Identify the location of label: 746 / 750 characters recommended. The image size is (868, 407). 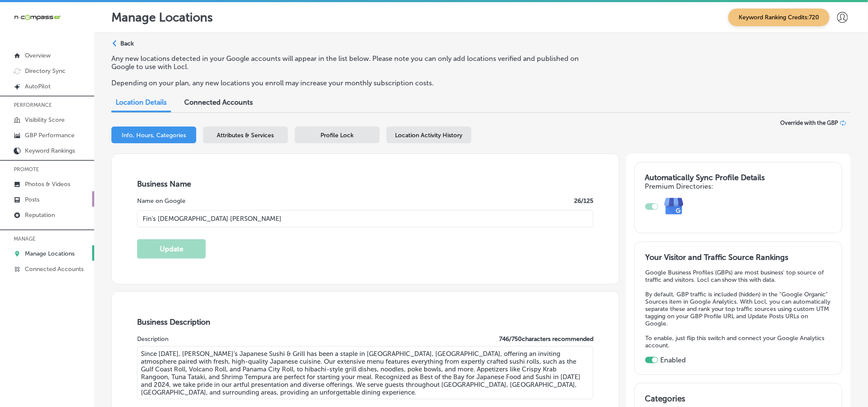
(546, 339).